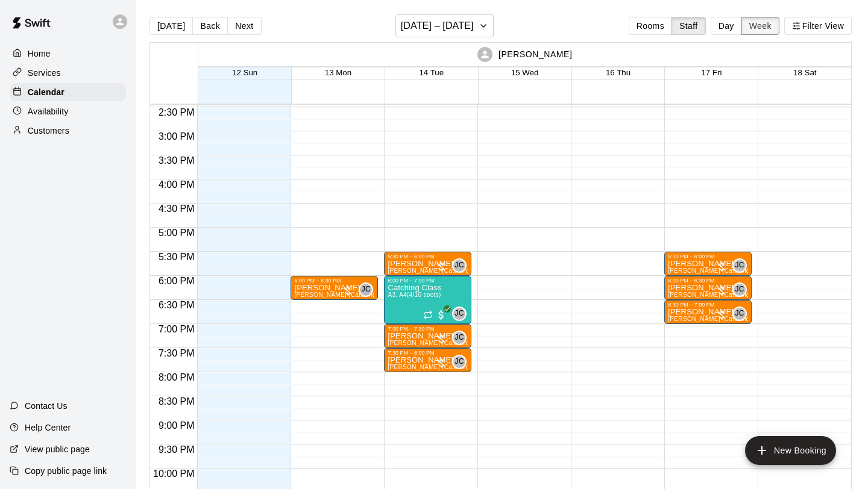  Describe the element at coordinates (334, 280) in the screenshot. I see `div: 6:00 PM – 6:30 PM` at that location.